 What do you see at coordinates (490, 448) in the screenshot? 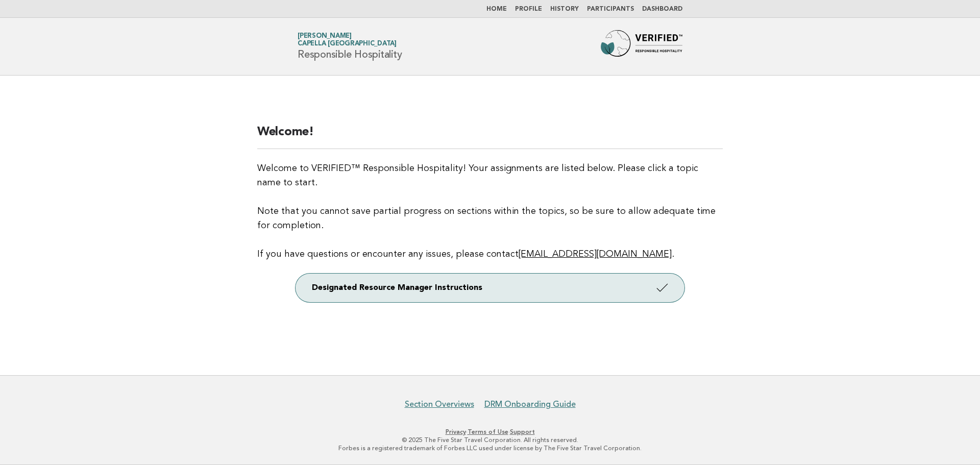
I see `p: Forbes is a registered trademark of Forbes LLC used under license by The Five Star Travel Corpora...` at bounding box center [490, 448].